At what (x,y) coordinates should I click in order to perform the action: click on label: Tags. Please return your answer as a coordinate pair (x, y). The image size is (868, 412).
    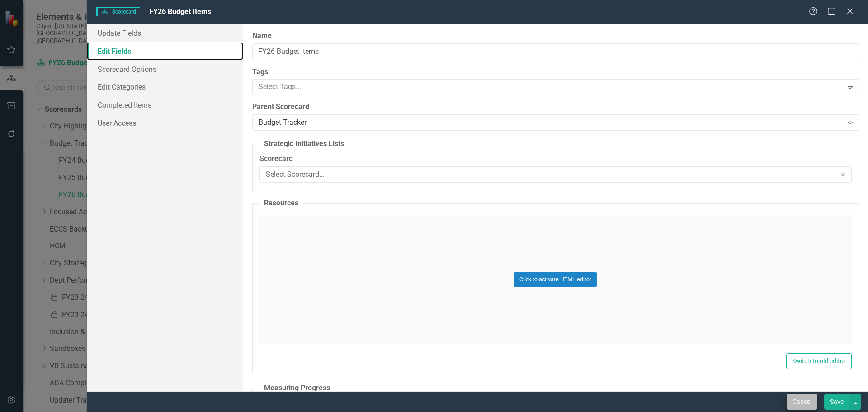
    Looking at the image, I should click on (555, 72).